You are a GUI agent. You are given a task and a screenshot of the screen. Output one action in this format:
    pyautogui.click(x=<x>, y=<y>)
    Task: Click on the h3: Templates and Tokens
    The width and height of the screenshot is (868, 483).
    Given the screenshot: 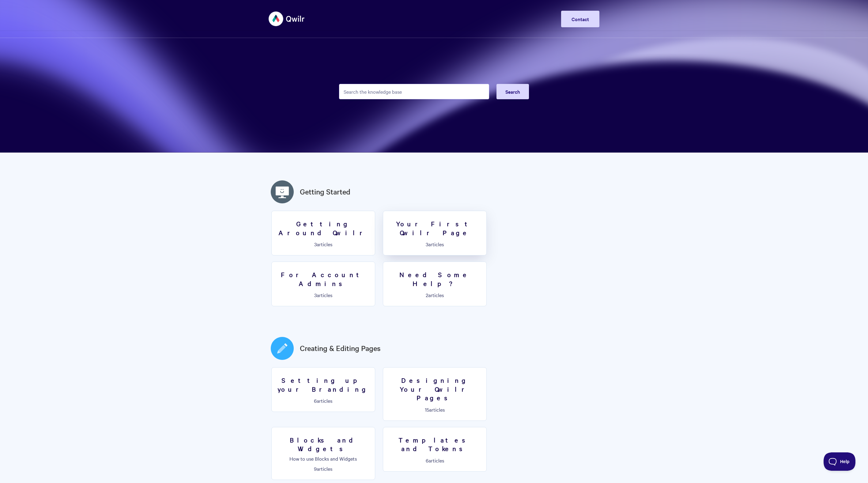 What is the action you would take?
    pyautogui.click(x=435, y=444)
    